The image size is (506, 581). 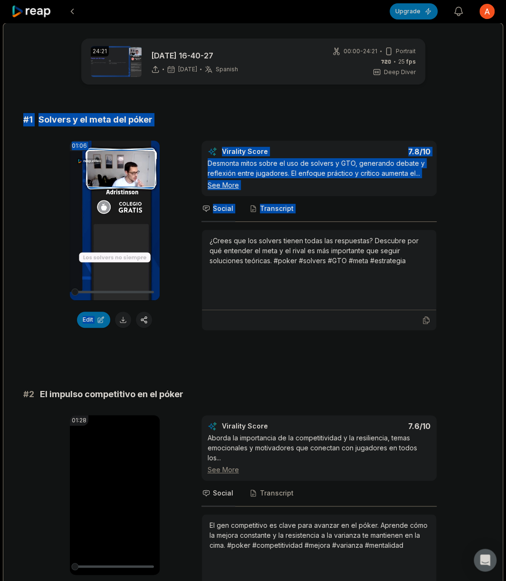 I want to click on span: Portrait, so click(x=406, y=51).